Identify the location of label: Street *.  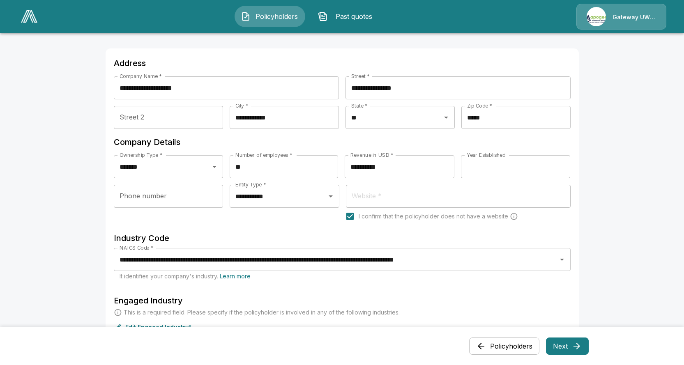
(360, 76).